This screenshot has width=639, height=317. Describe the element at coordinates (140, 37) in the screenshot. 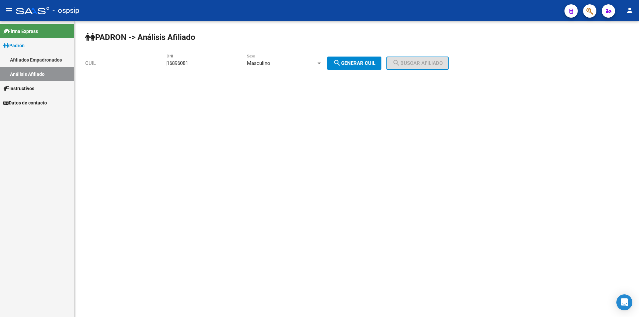

I see `strong: PADRON -> Análisis Afiliado` at that location.